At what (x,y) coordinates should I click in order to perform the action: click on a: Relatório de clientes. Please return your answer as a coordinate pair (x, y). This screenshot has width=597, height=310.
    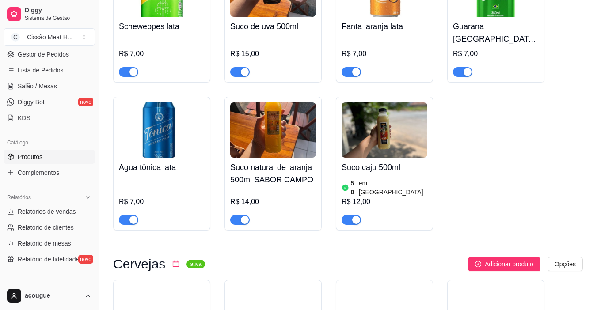
    Looking at the image, I should click on (49, 228).